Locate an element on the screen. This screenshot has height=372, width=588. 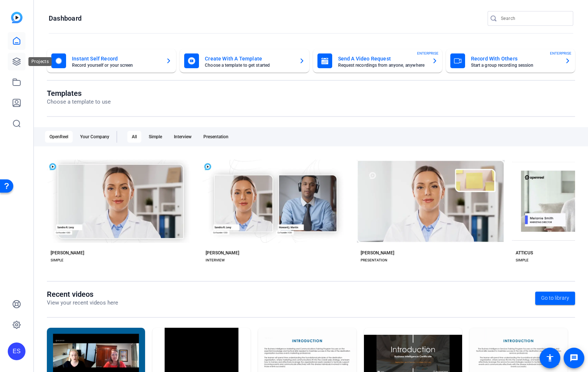
mat-card-title: Instant Self Record is located at coordinates (116, 59).